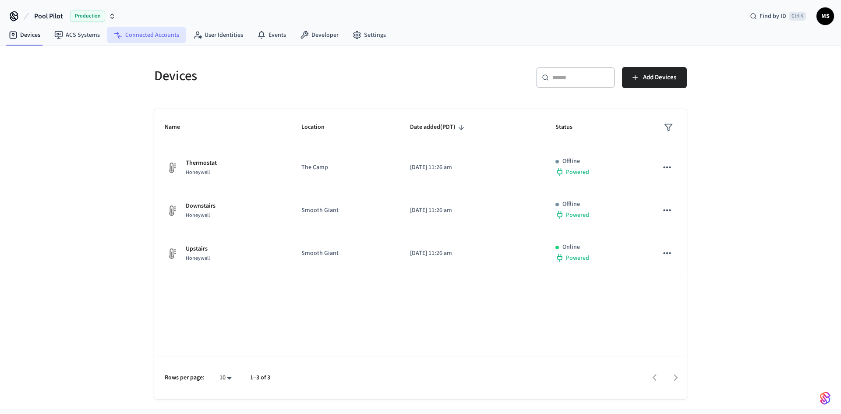 This screenshot has width=841, height=414. I want to click on div: 10, so click(226, 378).